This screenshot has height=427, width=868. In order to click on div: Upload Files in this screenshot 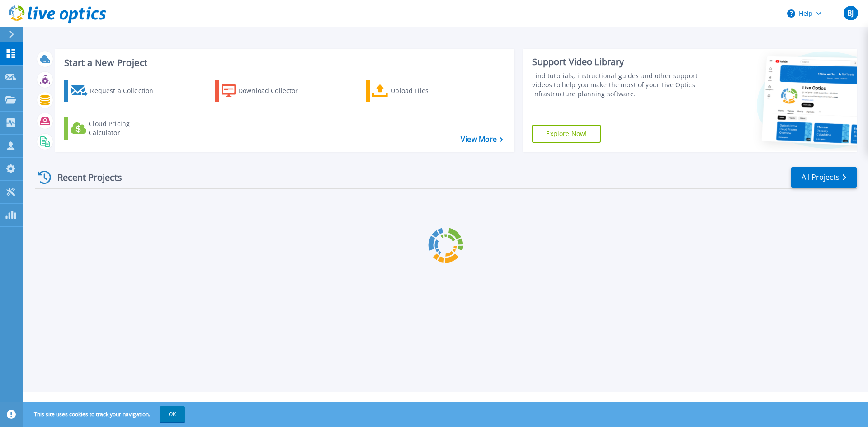, I will do `click(427, 90)`.